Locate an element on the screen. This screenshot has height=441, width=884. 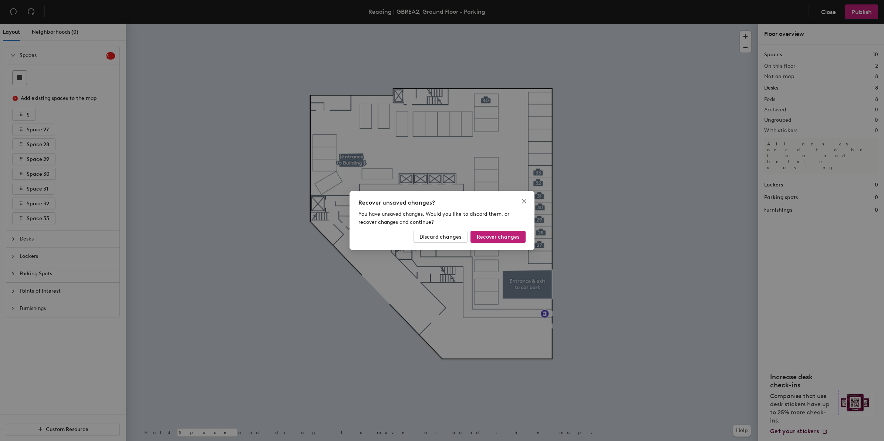
button: Close is located at coordinates (524, 201).